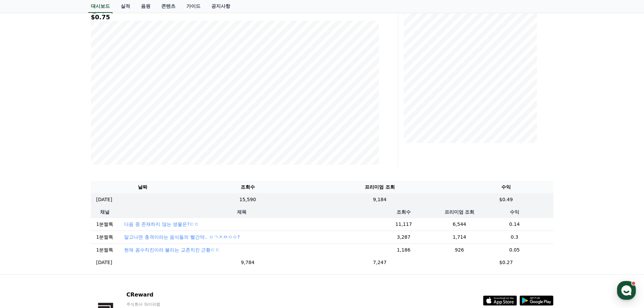  Describe the element at coordinates (460, 250) in the screenshot. I see `td: 926` at that location.